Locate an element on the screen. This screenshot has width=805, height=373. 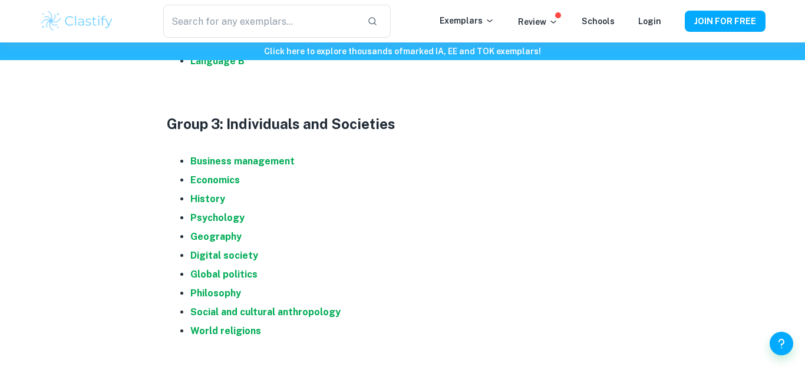
a: History is located at coordinates (207, 199).